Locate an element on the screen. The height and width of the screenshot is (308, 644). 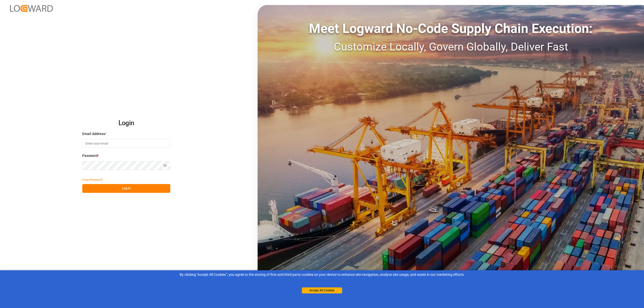
img: Logward_new_orange.png is located at coordinates (31, 8).